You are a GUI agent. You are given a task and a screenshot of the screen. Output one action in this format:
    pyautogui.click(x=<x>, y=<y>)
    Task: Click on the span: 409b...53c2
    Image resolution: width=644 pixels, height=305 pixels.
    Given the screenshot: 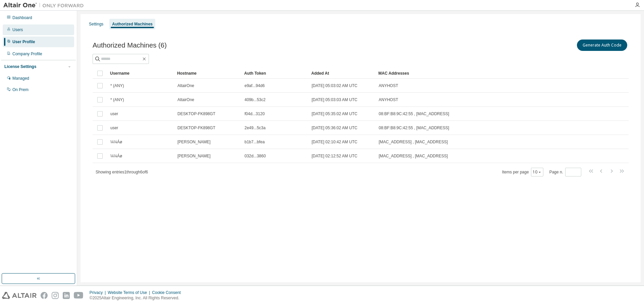 What is the action you would take?
    pyautogui.click(x=255, y=100)
    